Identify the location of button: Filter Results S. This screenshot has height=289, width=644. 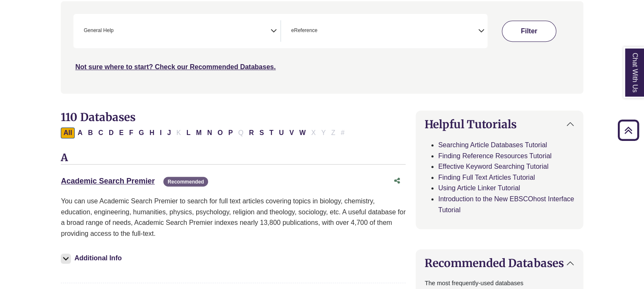
(261, 133).